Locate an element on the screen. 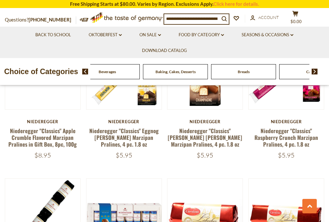 The height and width of the screenshot is (222, 329). span: Baking, Cakes, Desserts is located at coordinates (176, 72).